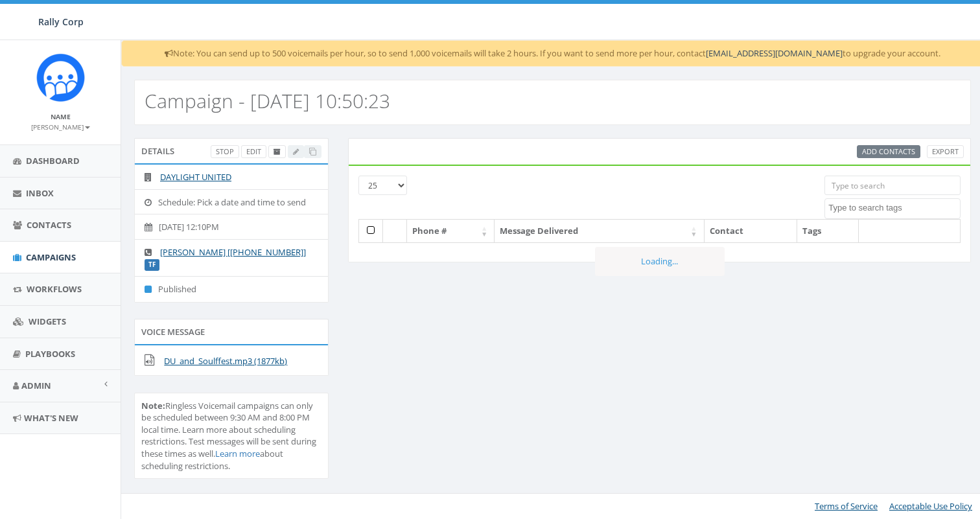 This screenshot has width=980, height=519. What do you see at coordinates (894, 208) in the screenshot?
I see `textarea: Search` at bounding box center [894, 208].